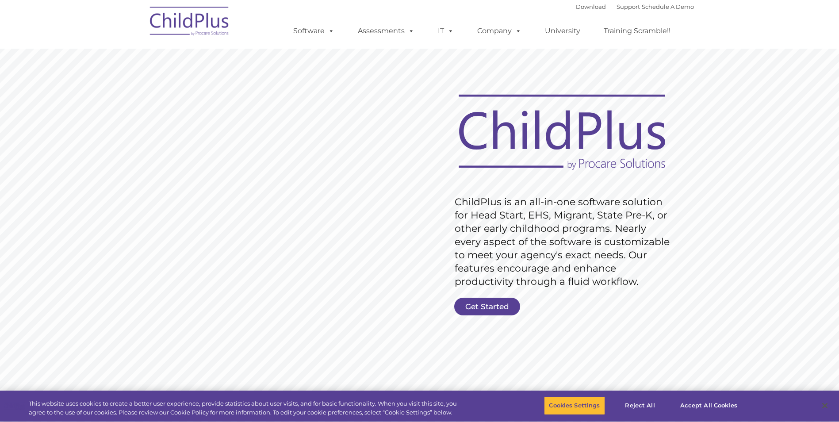  I want to click on a: University, so click(562, 31).